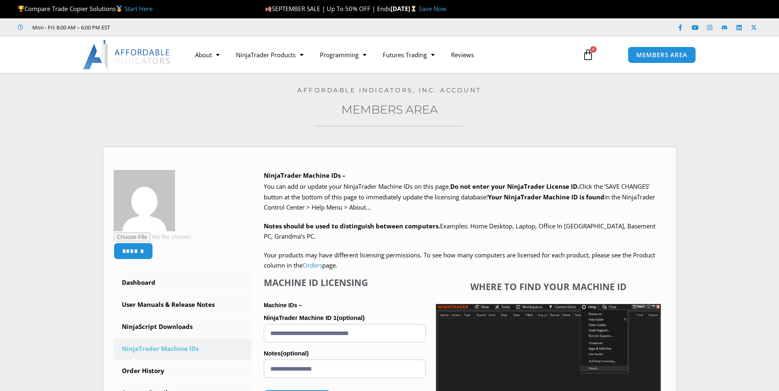 The height and width of the screenshot is (391, 779). I want to click on a: Save Now, so click(432, 9).